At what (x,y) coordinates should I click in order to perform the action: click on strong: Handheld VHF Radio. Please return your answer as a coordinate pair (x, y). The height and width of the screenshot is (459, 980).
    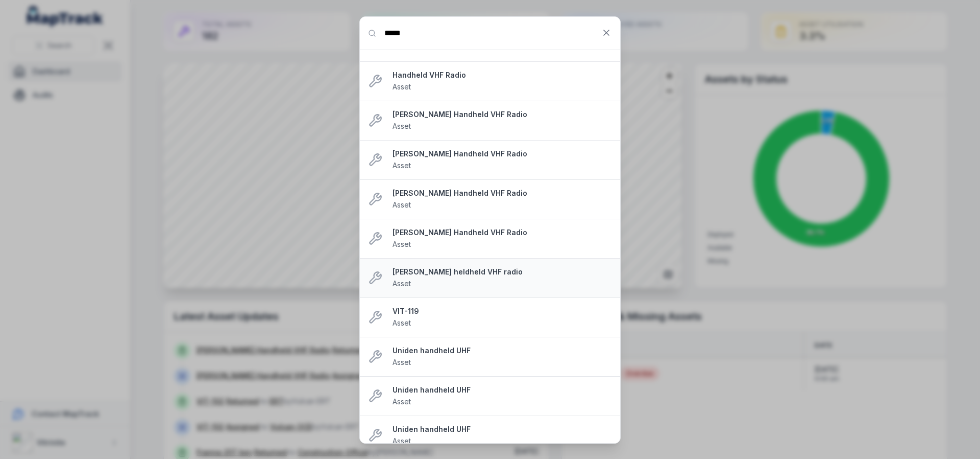
    Looking at the image, I should click on (502, 75).